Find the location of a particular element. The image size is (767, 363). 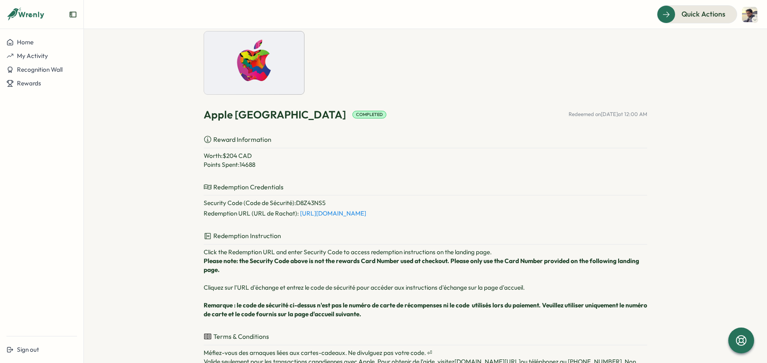

p: Méfiez-vous des arnaques liées aux cartes-cadeaux. Ne divulguez pas votre code. ⏎ is located at coordinates (425, 353).